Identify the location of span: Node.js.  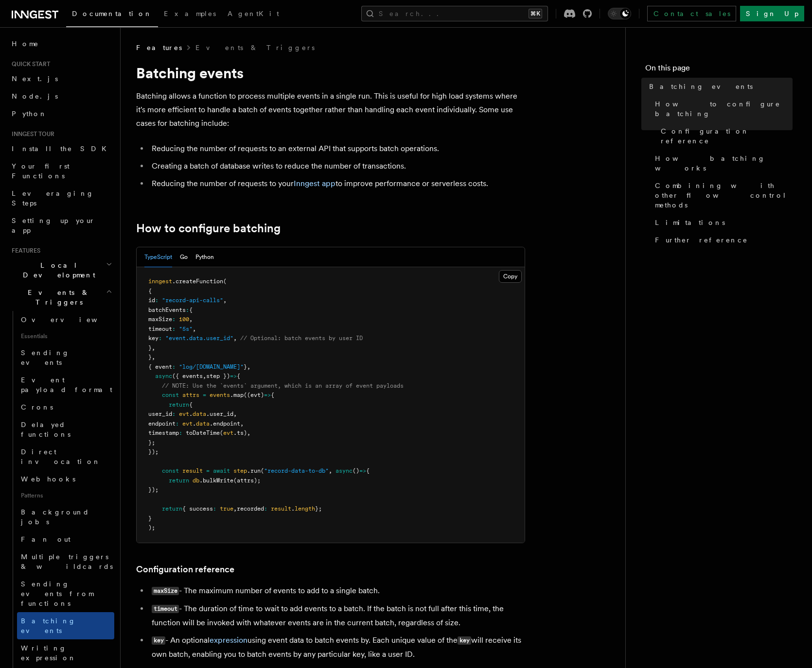
(34, 96).